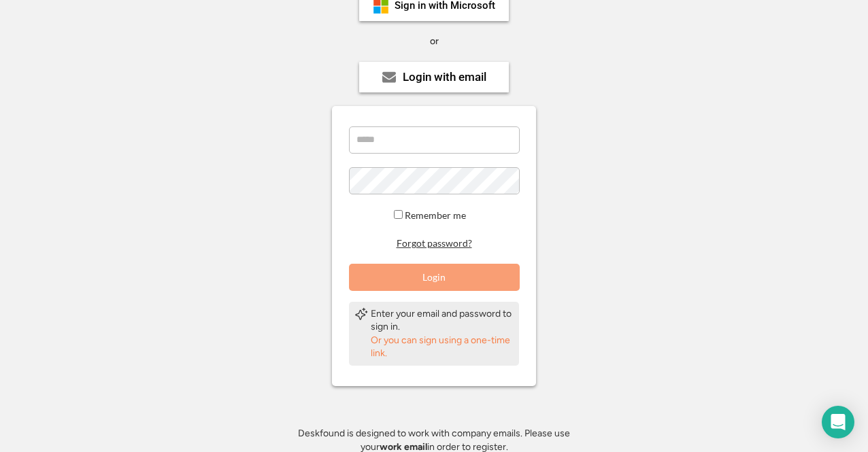 The image size is (868, 452). I want to click on div: Or you can sign using a one-time link., so click(442, 347).